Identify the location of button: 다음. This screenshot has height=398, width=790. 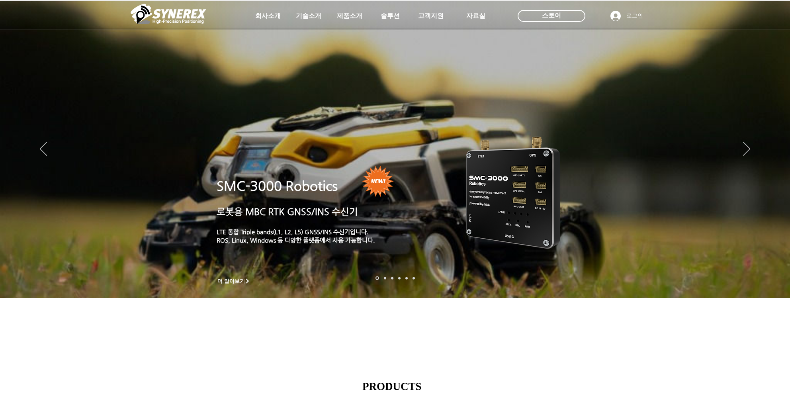
(746, 149).